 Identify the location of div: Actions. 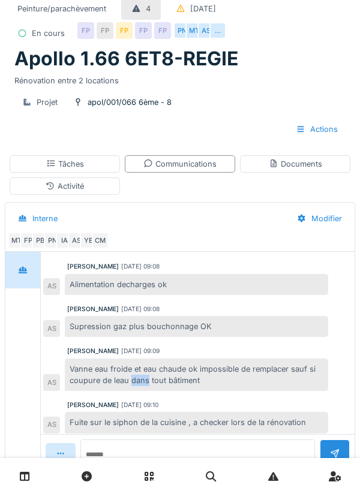
(317, 129).